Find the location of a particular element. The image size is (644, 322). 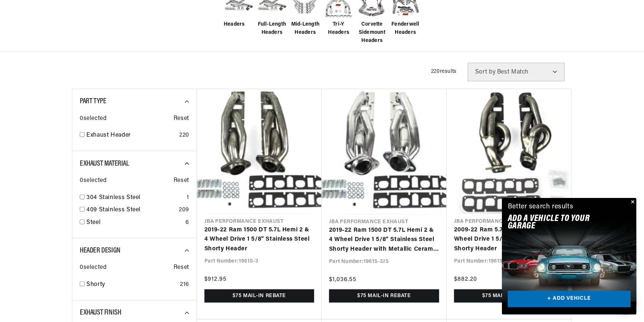

a: 2019-22 Ram 1500 DT 5.7L Hemi 2 & 4 Wheel Drive 1 5/8" Stainless Steel Shorty Header with Metalli... is located at coordinates (384, 240).